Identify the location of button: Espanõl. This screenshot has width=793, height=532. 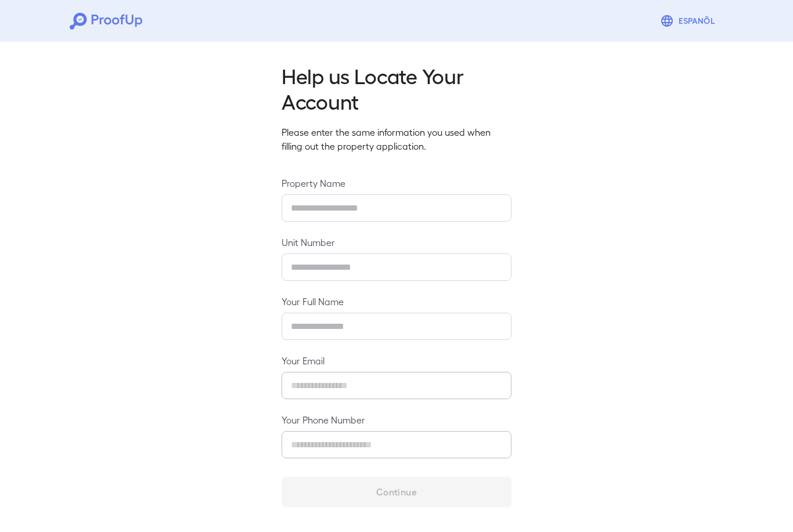
(689, 21).